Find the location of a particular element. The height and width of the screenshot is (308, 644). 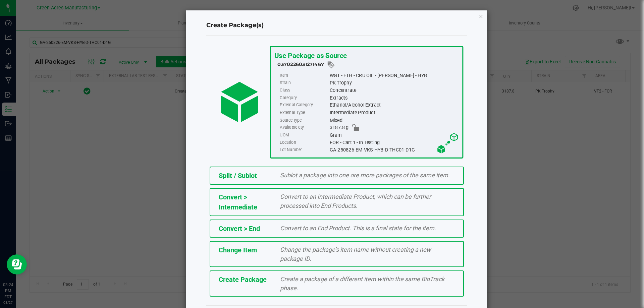

label: Class is located at coordinates (304, 90).